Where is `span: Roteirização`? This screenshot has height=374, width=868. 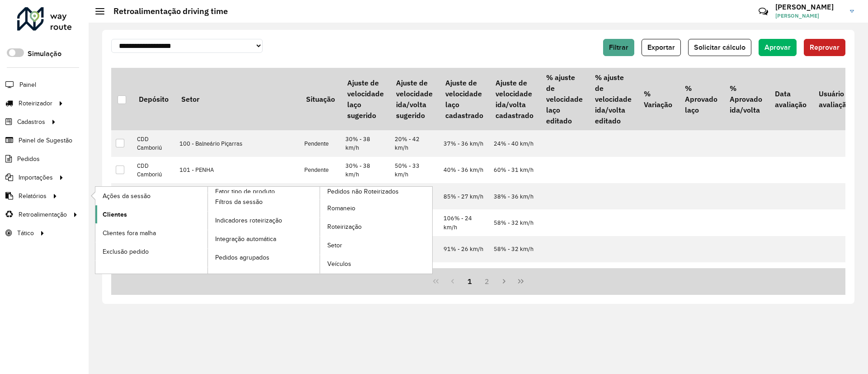
span: Roteirização is located at coordinates (344, 227).